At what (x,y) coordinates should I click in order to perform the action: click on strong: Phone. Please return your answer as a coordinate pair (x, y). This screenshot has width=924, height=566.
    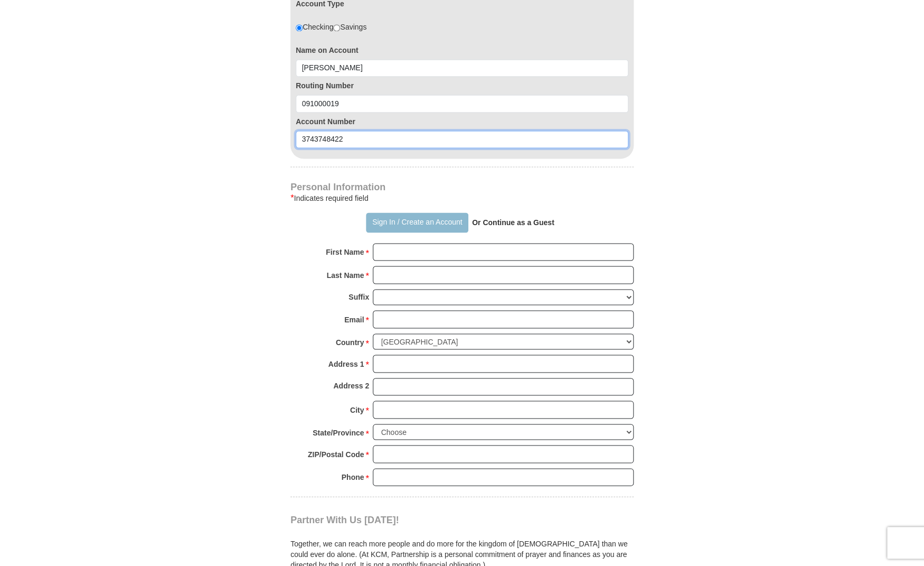
    Looking at the image, I should click on (352, 477).